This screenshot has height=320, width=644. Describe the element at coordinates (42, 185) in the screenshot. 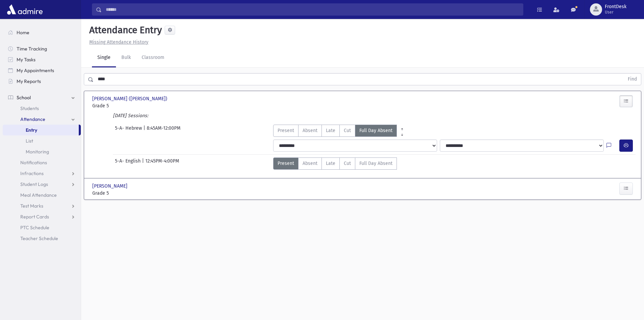

I see `a: Student Logs` at that location.